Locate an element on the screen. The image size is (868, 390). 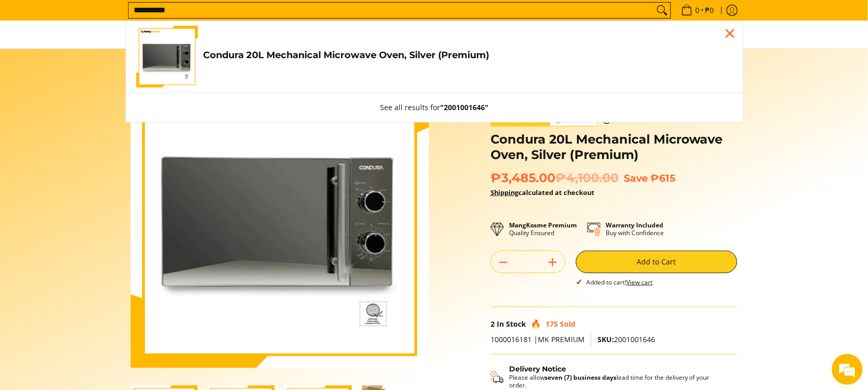
a: Condura 20L Mechanical Microwave Oven, Silver (Premium) Condura 20L Mechanical Microwave Oven, Si... is located at coordinates (435, 57).